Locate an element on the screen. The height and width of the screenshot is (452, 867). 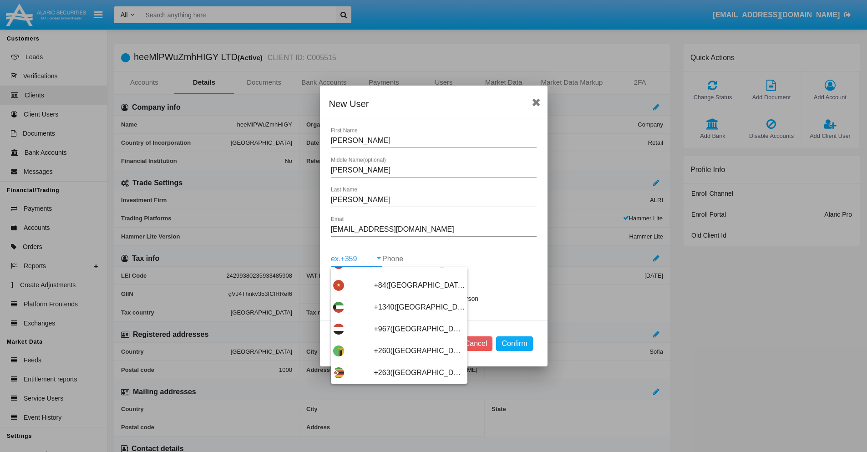
button: Cancel is located at coordinates (476, 344).